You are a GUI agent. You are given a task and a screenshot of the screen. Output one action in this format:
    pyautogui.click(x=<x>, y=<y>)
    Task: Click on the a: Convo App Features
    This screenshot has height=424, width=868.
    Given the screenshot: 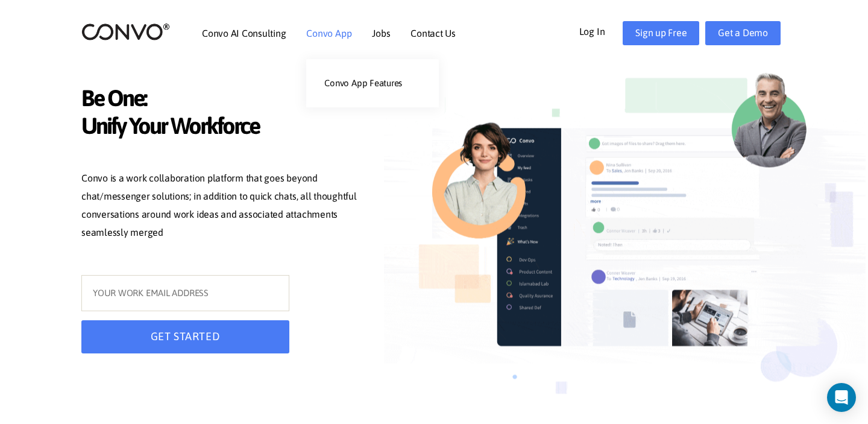 What is the action you would take?
    pyautogui.click(x=373, y=83)
    